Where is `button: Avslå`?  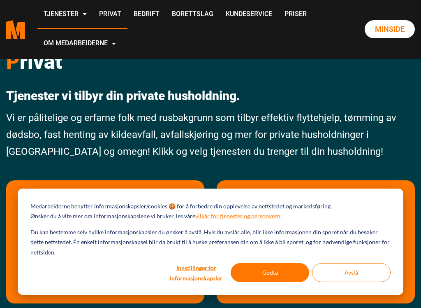 button: Avslå is located at coordinates (351, 272).